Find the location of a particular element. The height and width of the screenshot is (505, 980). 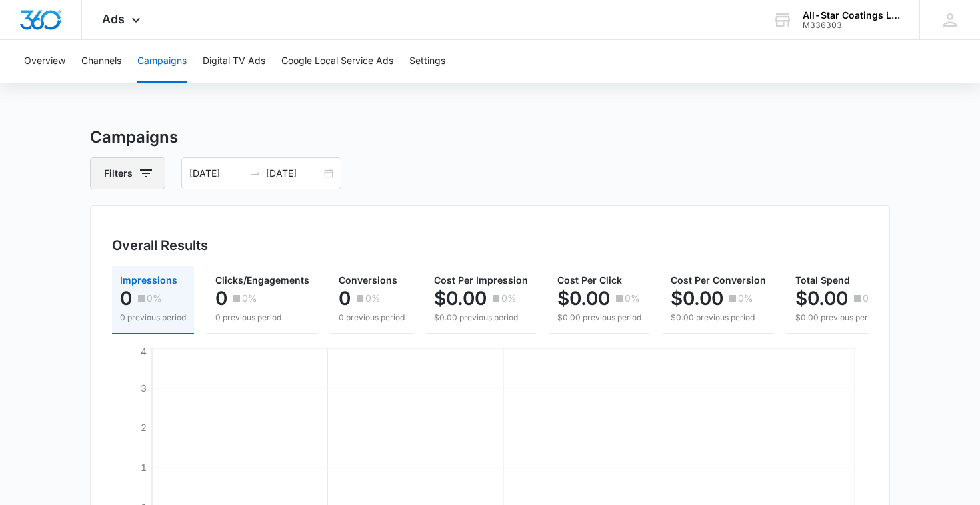

span: Cost Per Impression is located at coordinates (481, 280).